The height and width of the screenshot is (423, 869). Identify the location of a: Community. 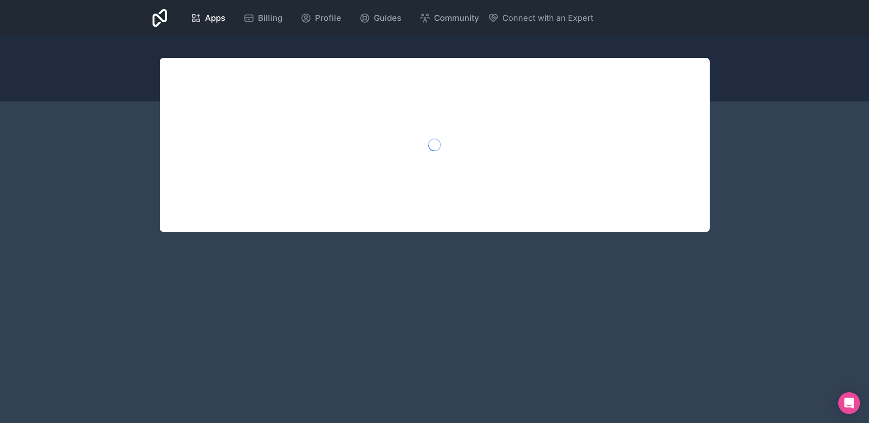
(449, 18).